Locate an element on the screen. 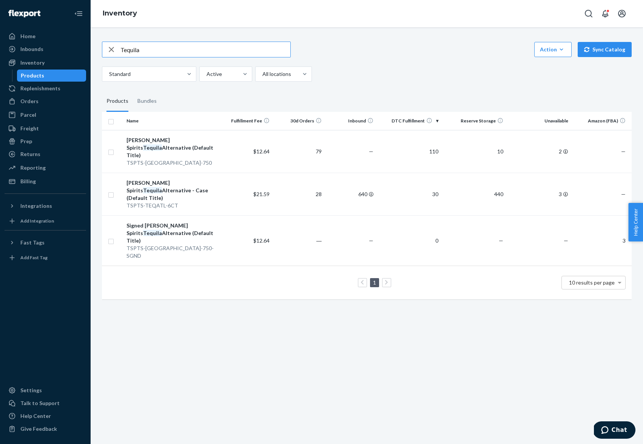  input: Standard is located at coordinates (109, 74).